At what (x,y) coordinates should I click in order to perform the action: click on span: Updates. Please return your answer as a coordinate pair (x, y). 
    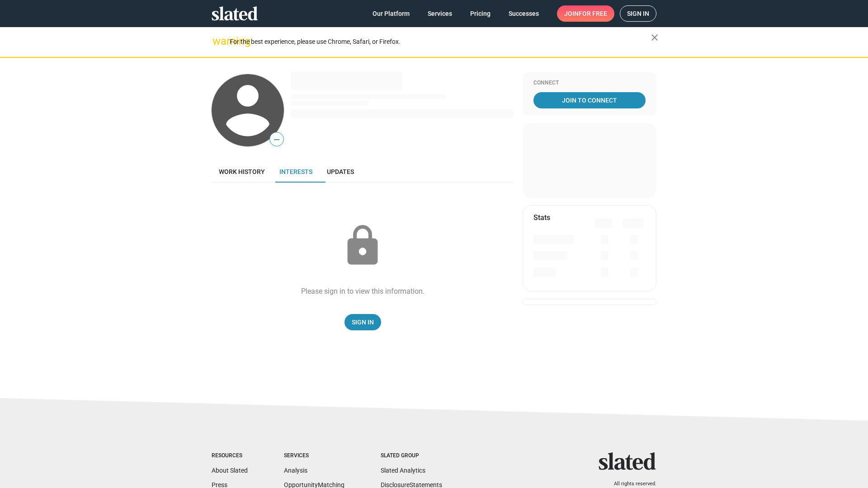
    Looking at the image, I should click on (341, 172).